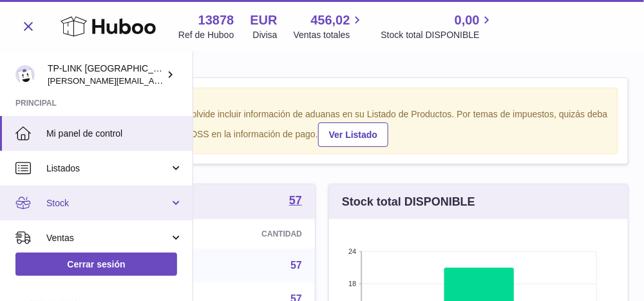  I want to click on a: Cerrar sesión, so click(96, 265).